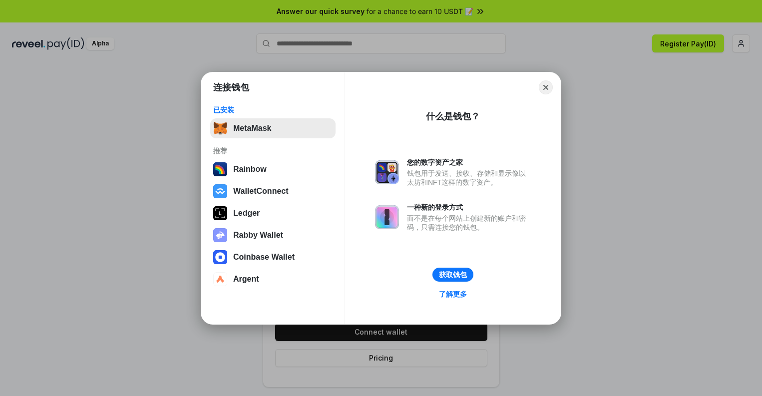 The height and width of the screenshot is (396, 762). Describe the element at coordinates (453, 294) in the screenshot. I see `a: 了解更多` at that location.